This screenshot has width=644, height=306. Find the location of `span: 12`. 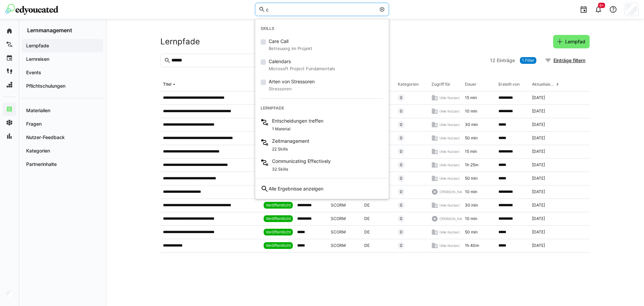

span: 12 is located at coordinates (493, 61).